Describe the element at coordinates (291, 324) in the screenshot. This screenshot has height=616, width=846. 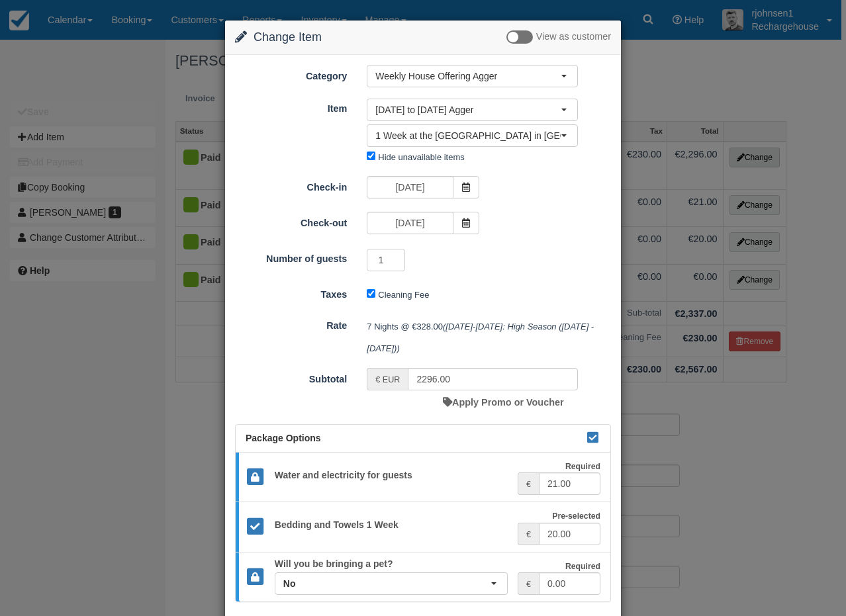
I see `label: Rate` at that location.